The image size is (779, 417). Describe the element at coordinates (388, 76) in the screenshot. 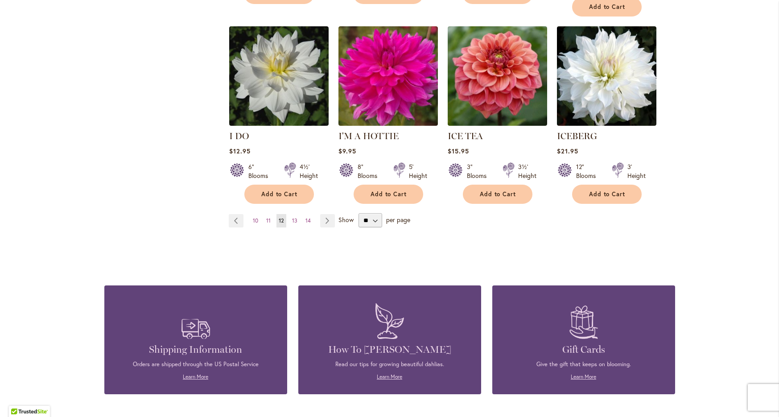

I see `img: I'm A Hottie` at that location.